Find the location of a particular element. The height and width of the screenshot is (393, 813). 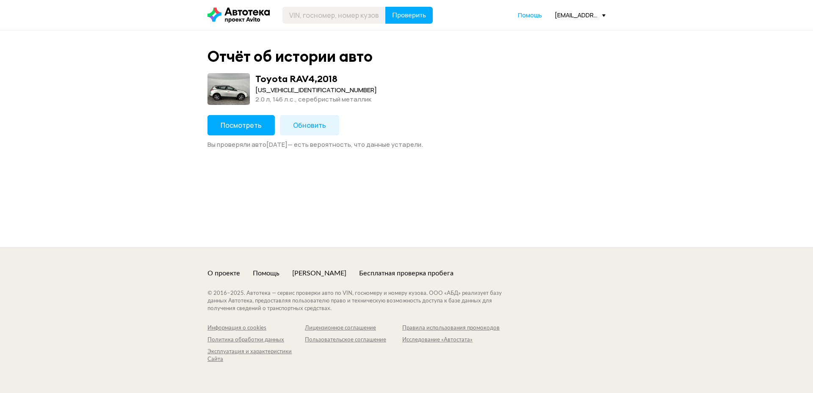

a: О проекте is located at coordinates (223, 273).